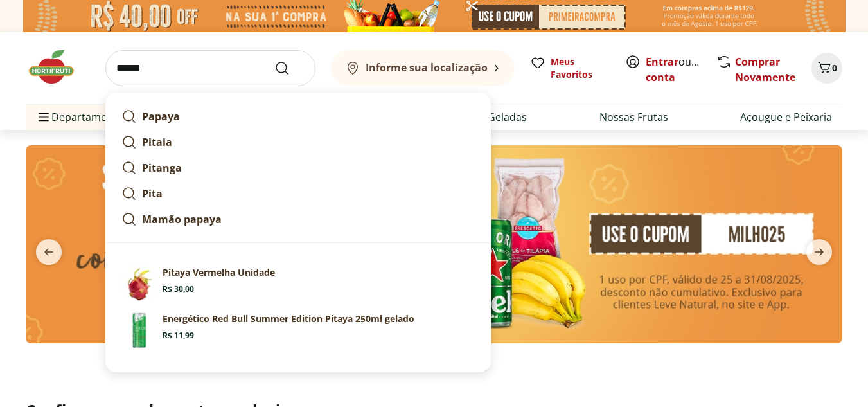  What do you see at coordinates (298, 117) in the screenshot?
I see `a: Papaya` at bounding box center [298, 117].